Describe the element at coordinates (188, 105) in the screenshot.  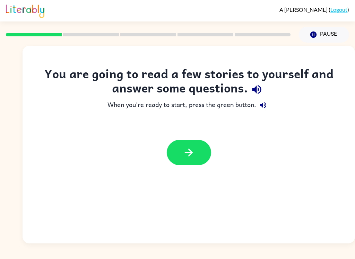
I see `div: When you're ready to start, press the green button.` at that location.